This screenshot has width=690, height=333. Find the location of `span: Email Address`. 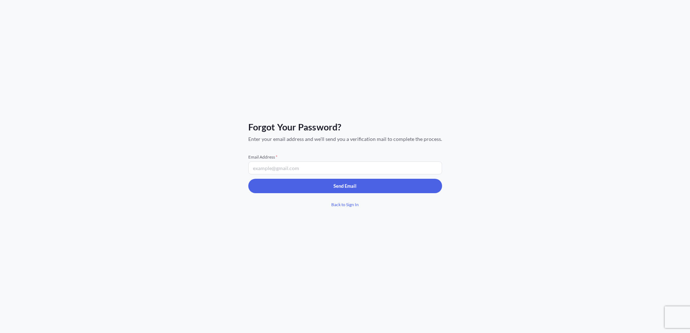

span: Email Address is located at coordinates (345, 157).